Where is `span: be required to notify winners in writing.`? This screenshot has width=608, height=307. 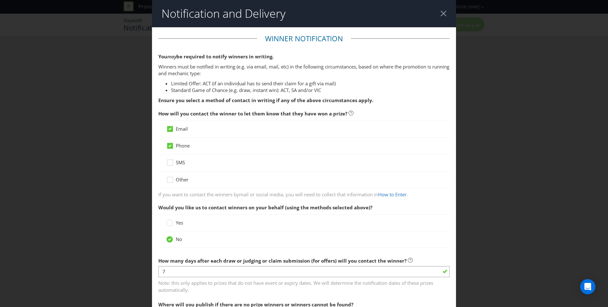
span: be required to notify winners in writing. is located at coordinates (225, 56).